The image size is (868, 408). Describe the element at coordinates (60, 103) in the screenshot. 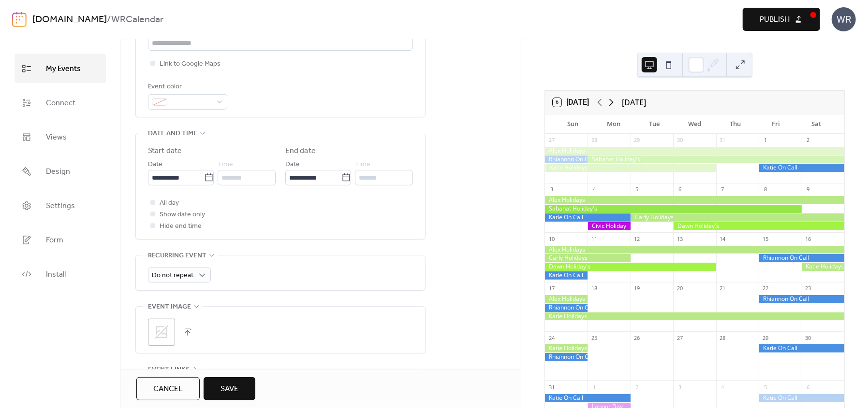

I see `a: Connect` at that location.